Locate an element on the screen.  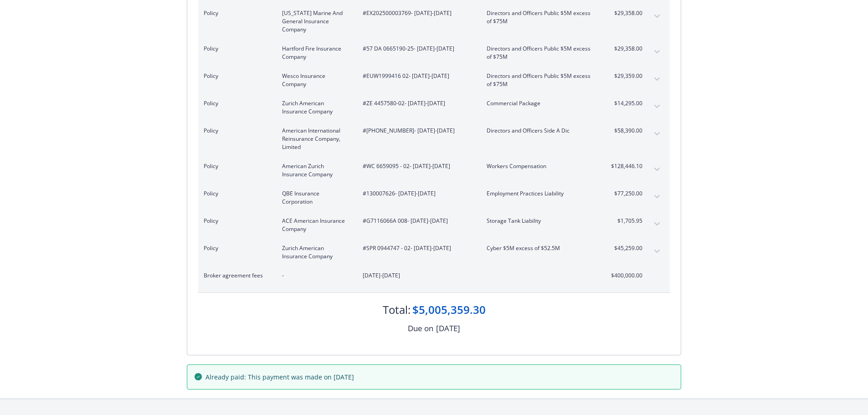
span: Directors and Officers Side A Dic is located at coordinates (540, 131).